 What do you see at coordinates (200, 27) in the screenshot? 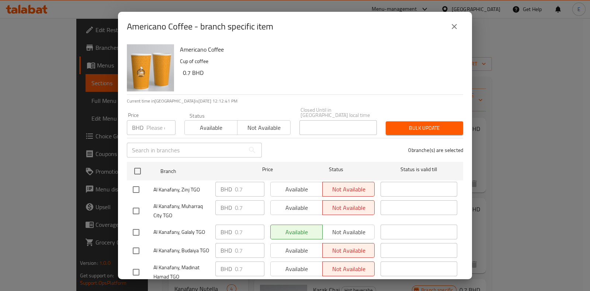
I see `h2: Americano Coffee - branch specific item` at bounding box center [200, 27].